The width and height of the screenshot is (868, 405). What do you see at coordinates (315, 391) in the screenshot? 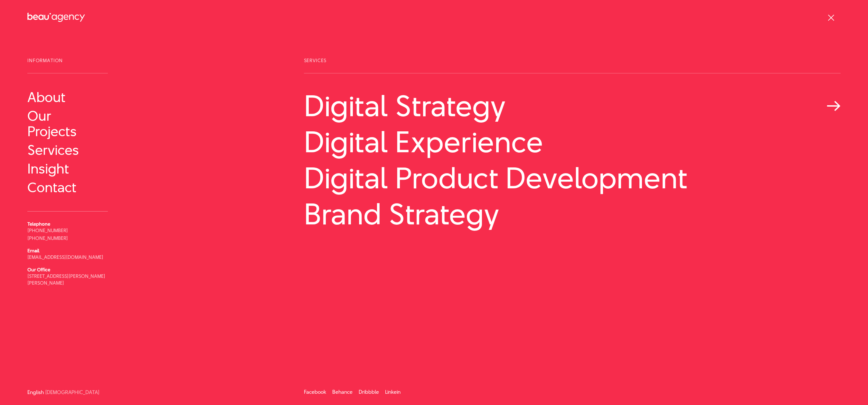
I see `a: Facebook` at bounding box center [315, 391].